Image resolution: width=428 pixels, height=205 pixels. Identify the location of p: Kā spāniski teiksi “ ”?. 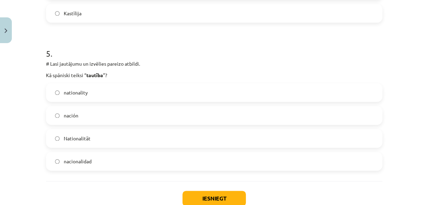
(214, 75).